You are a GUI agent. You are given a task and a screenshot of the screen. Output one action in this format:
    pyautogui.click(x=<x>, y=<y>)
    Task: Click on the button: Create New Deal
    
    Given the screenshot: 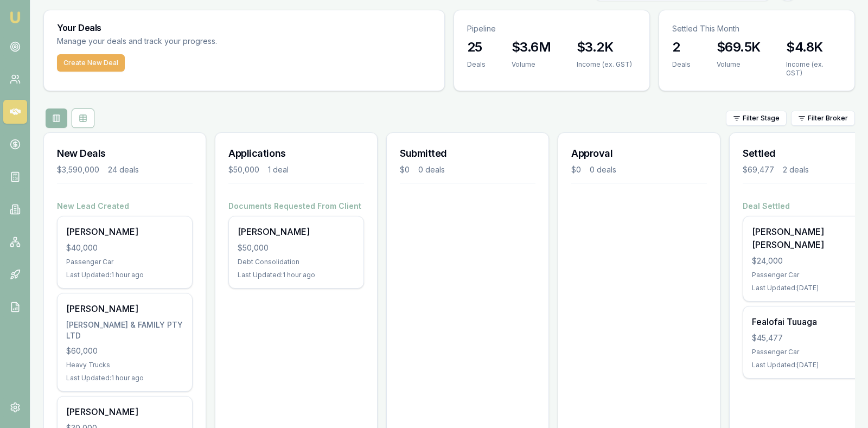 What is the action you would take?
    pyautogui.click(x=90, y=63)
    